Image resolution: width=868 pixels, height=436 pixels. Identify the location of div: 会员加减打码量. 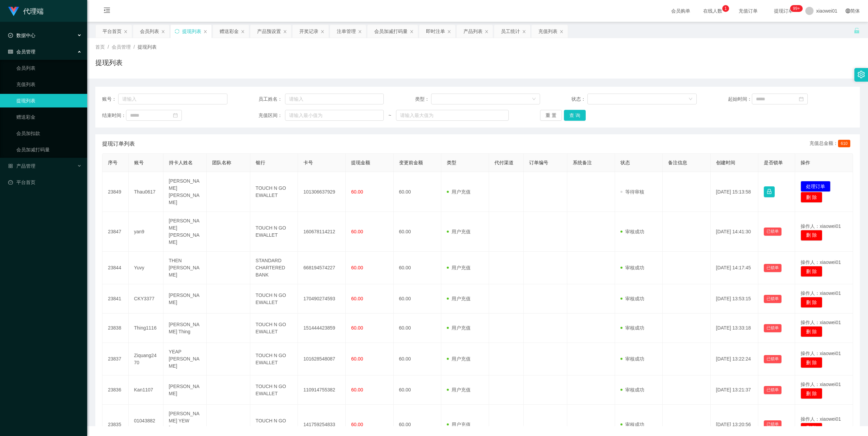
(391, 32).